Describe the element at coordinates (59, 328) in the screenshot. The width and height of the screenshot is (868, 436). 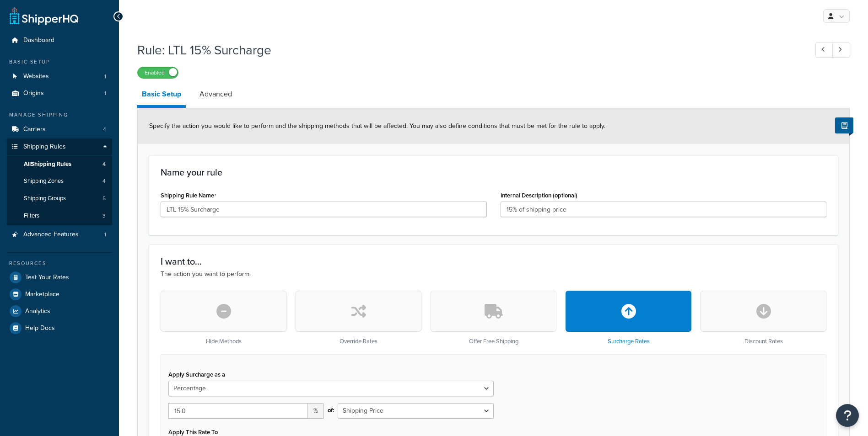
I see `li: Help Docs` at that location.